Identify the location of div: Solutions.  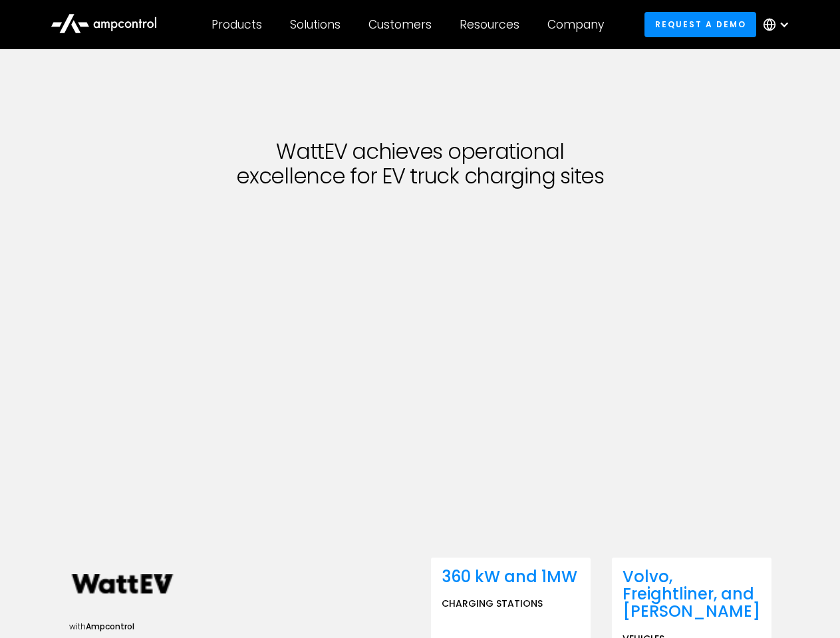
(315, 25).